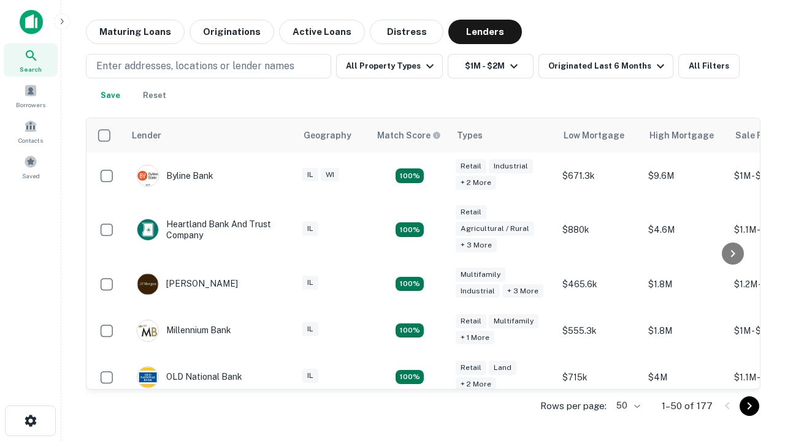 The height and width of the screenshot is (441, 785). What do you see at coordinates (333, 136) in the screenshot?
I see `th: Geography` at bounding box center [333, 136].